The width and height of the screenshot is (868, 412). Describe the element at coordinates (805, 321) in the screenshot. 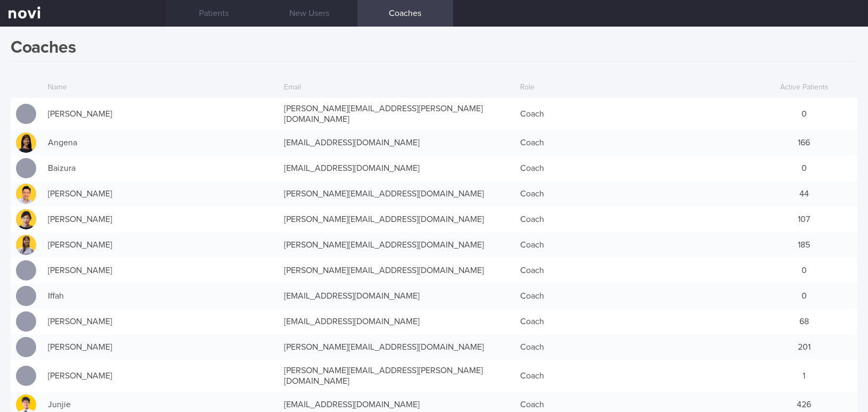

I see `div: 68` at that location.